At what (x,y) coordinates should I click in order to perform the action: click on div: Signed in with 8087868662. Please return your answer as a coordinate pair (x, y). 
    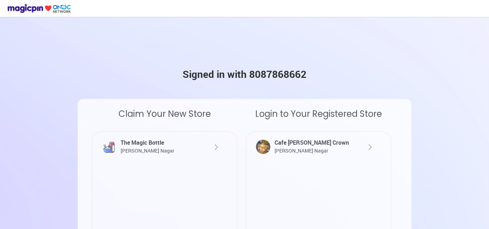
    Looking at the image, I should click on (244, 74).